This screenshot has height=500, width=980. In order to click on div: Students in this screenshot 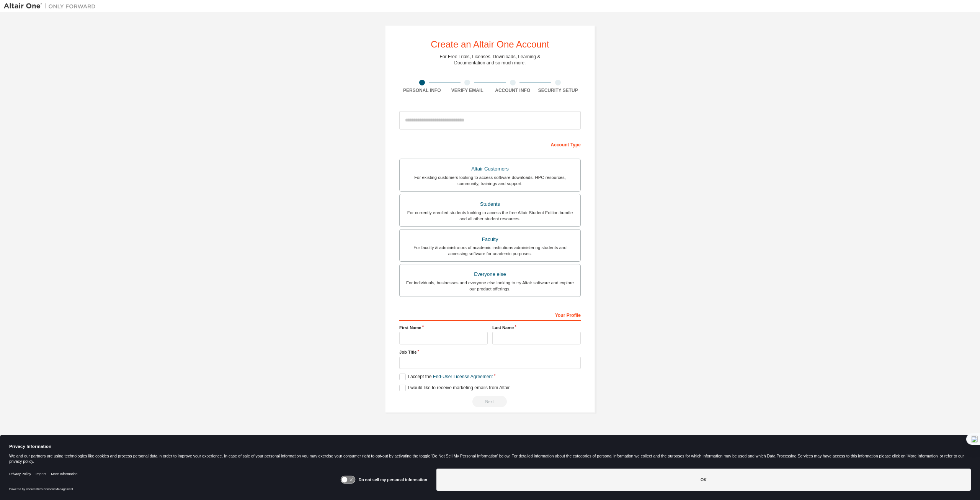, I will do `click(490, 204)`.